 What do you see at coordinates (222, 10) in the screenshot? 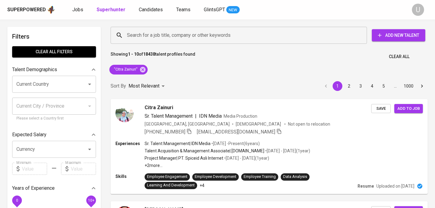
I see `a: GlintsGPT NEW` at bounding box center [222, 10].